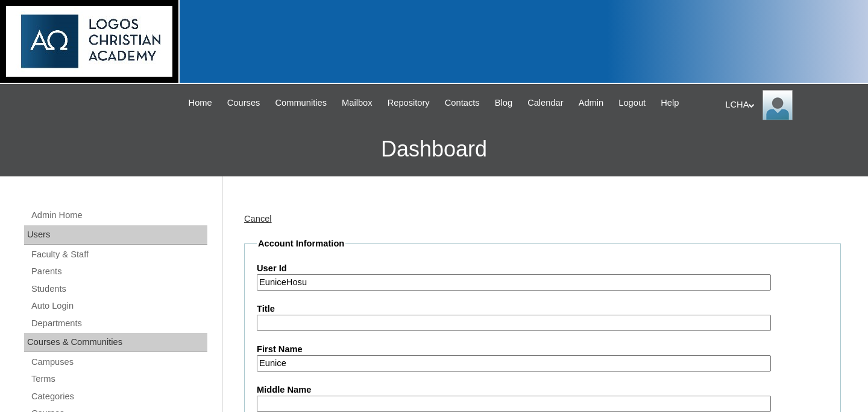 Image resolution: width=868 pixels, height=412 pixels. What do you see at coordinates (116, 235) in the screenshot?
I see `div: Users` at bounding box center [116, 235].